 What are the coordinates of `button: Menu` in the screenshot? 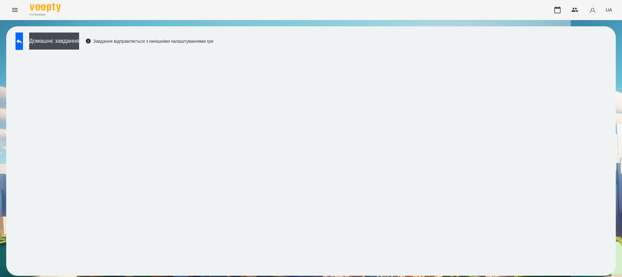 It's located at (15, 10).